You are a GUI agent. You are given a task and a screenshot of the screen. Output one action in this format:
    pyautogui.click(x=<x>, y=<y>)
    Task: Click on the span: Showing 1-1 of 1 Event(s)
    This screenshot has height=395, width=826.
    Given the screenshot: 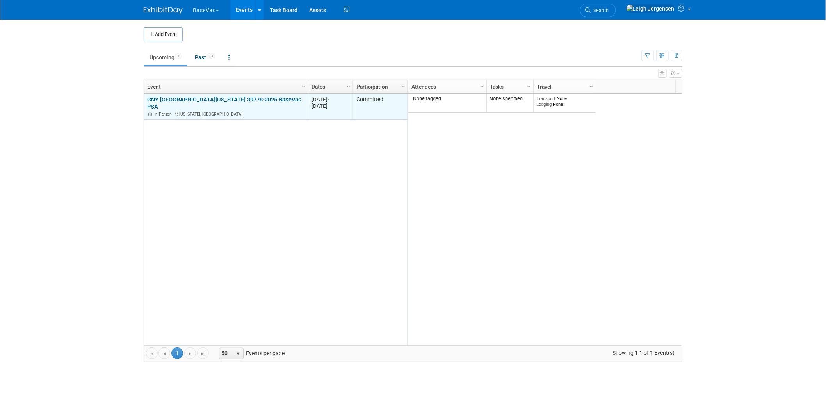 What is the action you would take?
    pyautogui.click(x=644, y=353)
    